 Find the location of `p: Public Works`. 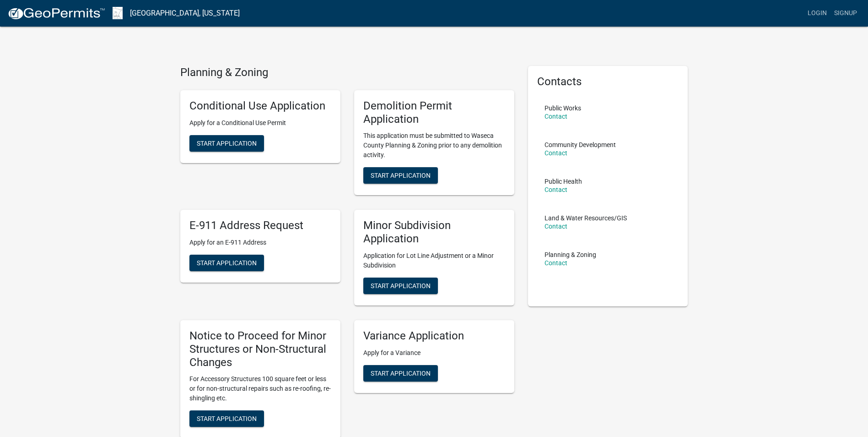

p: Public Works is located at coordinates (562, 108).